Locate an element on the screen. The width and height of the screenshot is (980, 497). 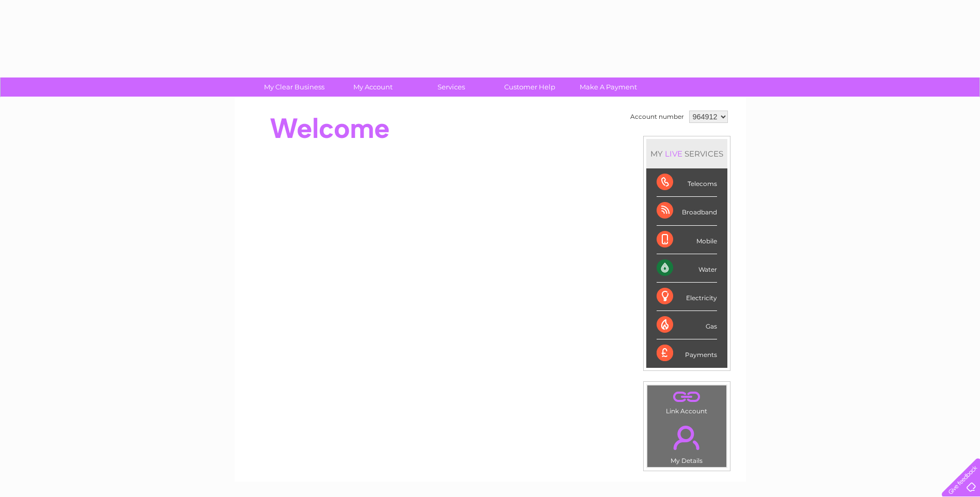
td: Account number is located at coordinates (657, 117).